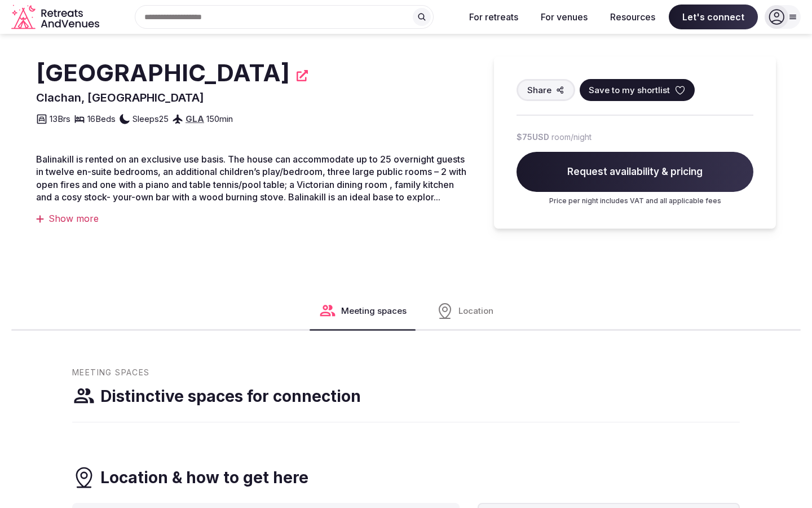  Describe the element at coordinates (254, 218) in the screenshot. I see `div: Show more` at that location.